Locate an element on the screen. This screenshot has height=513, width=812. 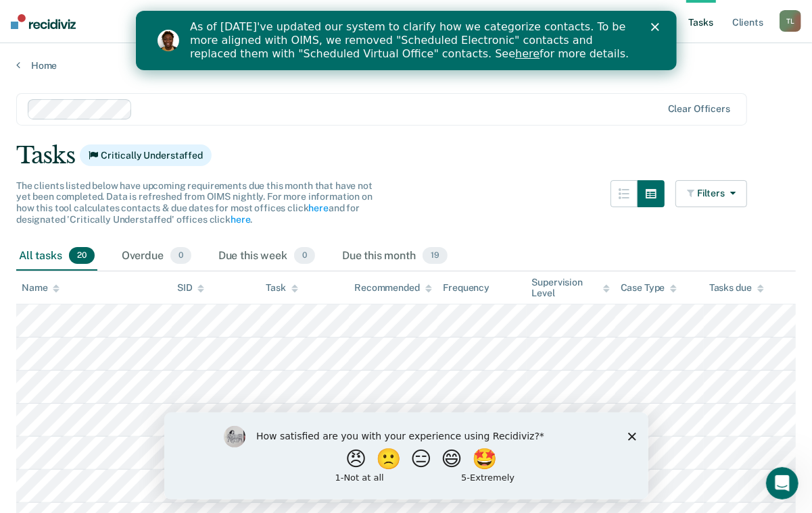
span: 19 is located at coordinates (434, 256).